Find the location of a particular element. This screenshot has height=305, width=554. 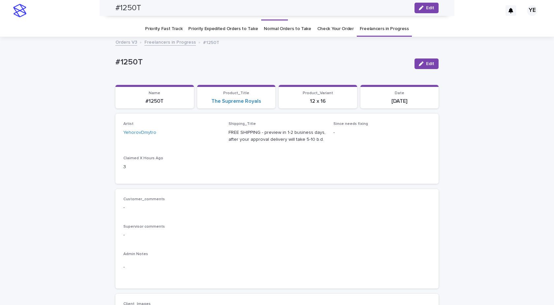

span: Claimed X Hours Ago is located at coordinates (143, 158).